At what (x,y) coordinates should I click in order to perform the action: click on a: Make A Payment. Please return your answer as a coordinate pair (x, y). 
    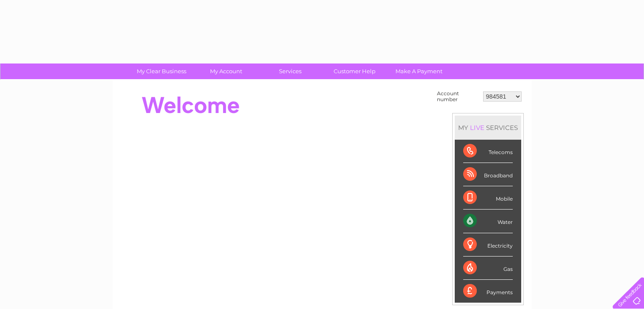
    Looking at the image, I should click on (419, 71).